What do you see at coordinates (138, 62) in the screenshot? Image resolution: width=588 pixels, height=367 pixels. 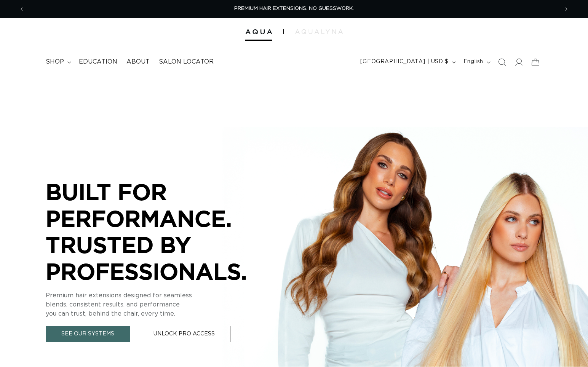 I see `span: About` at bounding box center [138, 62].